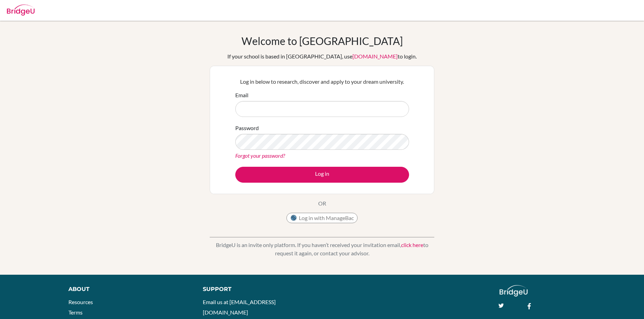 This screenshot has width=644, height=319. What do you see at coordinates (21, 10) in the screenshot?
I see `img: Bridge-U` at bounding box center [21, 10].